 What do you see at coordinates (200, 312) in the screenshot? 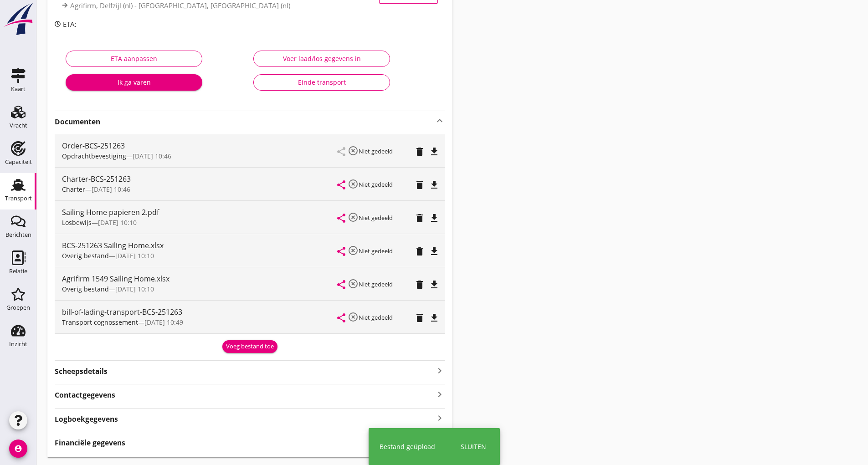
I see `div: bill-of-lading-transport-BCS-251263` at bounding box center [200, 312].